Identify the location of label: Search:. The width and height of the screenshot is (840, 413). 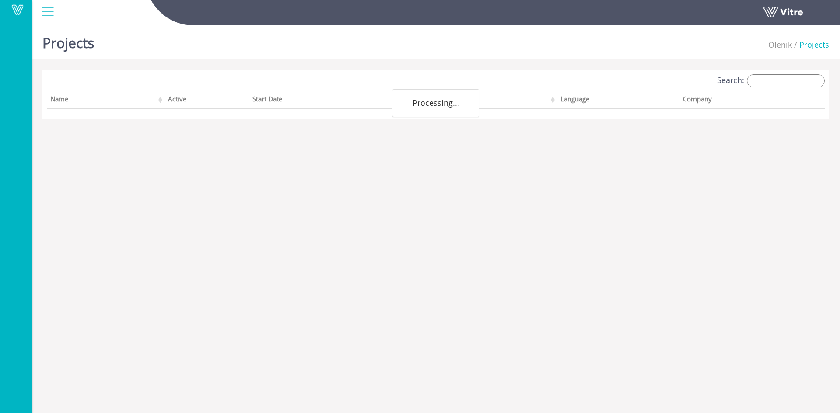
(771, 81).